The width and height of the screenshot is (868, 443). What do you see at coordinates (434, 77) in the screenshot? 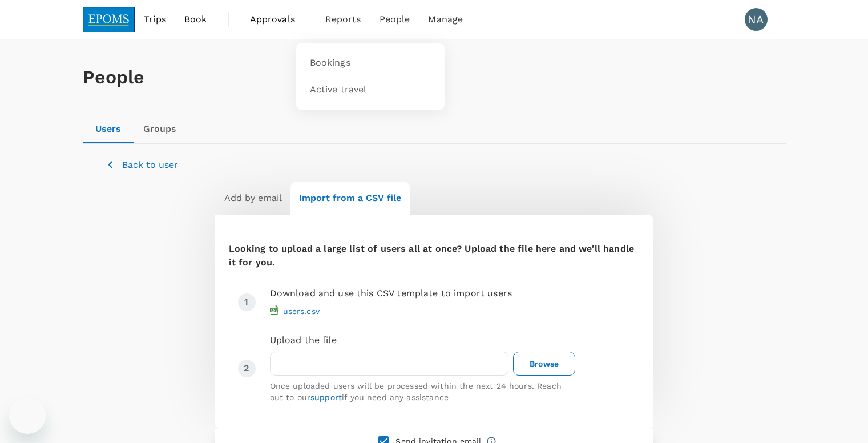
I see `h1: People` at bounding box center [434, 77].